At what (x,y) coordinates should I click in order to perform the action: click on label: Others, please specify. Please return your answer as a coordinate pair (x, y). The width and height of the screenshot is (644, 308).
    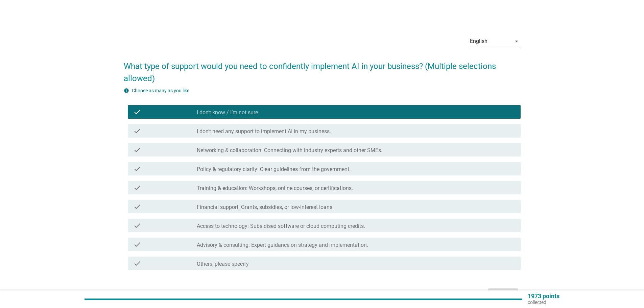
    Looking at the image, I should click on (223, 264).